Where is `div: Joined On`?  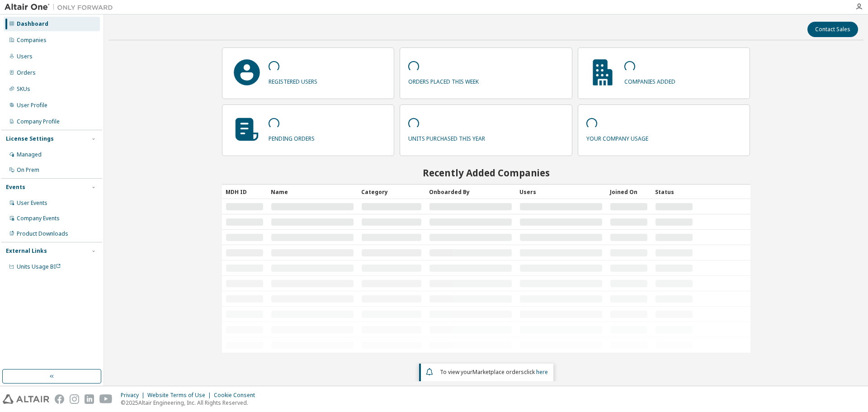 div: Joined On is located at coordinates (629, 192).